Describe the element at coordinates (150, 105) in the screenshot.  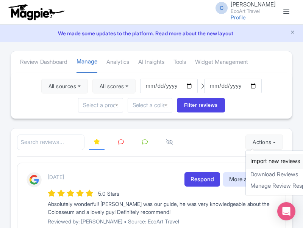
I see `input: Select a collection` at that location.